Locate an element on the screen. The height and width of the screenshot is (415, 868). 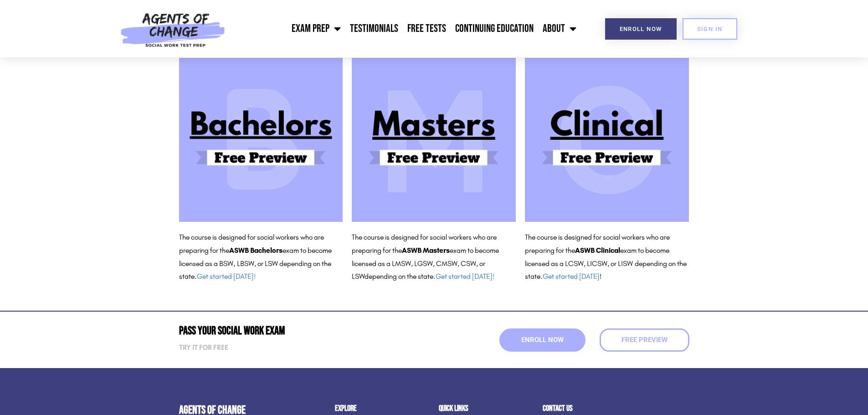
a: About is located at coordinates (559, 29).